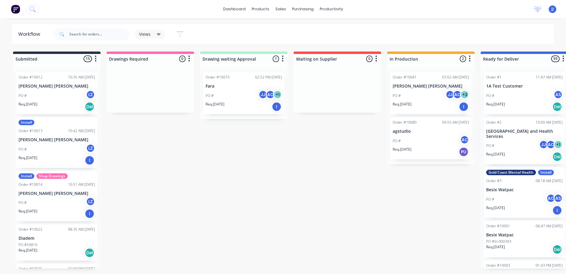  I want to click on span: JJ, so click(552, 9).